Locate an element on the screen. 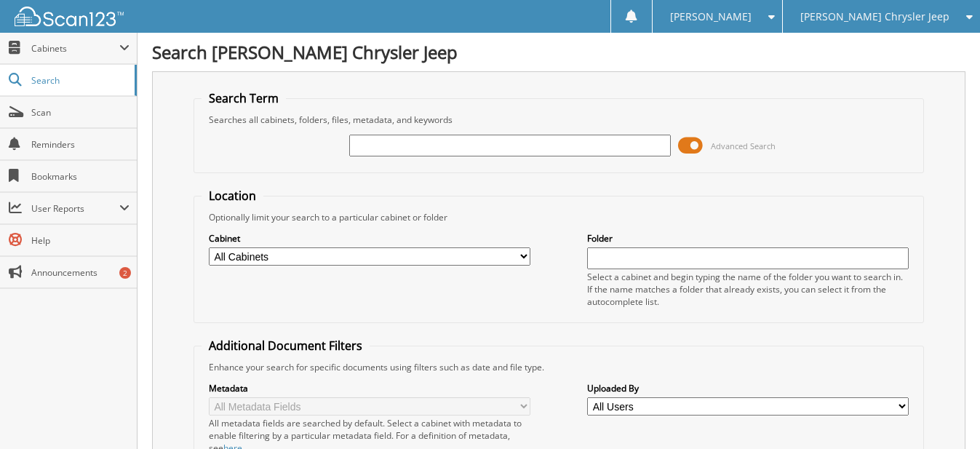  div: Optionally limit your search to a particular cabinet or folder is located at coordinates (559, 217).